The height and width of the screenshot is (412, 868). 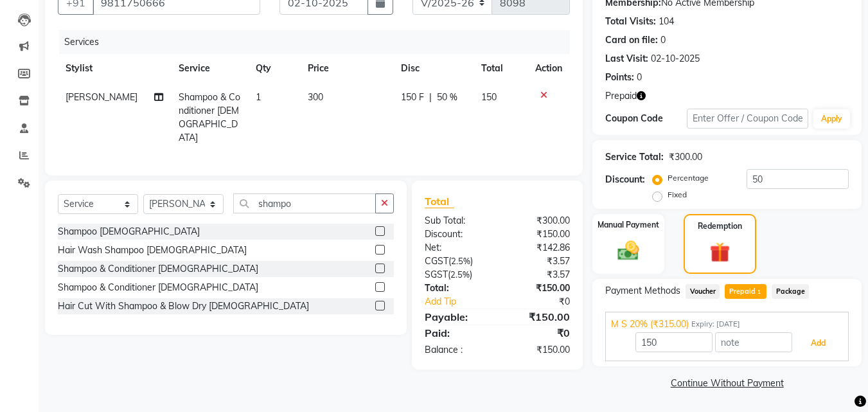 What do you see at coordinates (630, 21) in the screenshot?
I see `div: Total Visits:` at bounding box center [630, 21].